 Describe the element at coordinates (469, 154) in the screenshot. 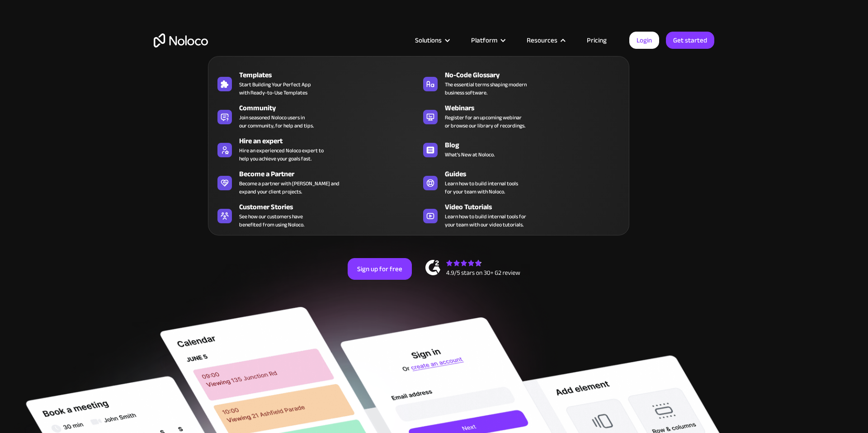

I see `span: What's New at Noloco.` at that location.